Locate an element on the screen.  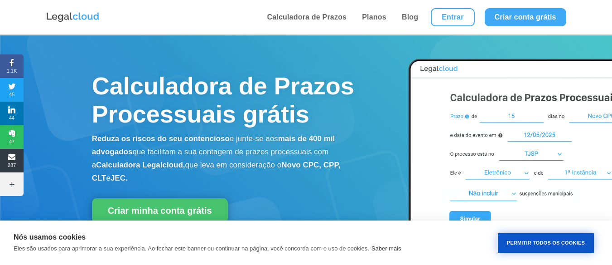
b: Calculadora Legalcloud, is located at coordinates (141, 165).